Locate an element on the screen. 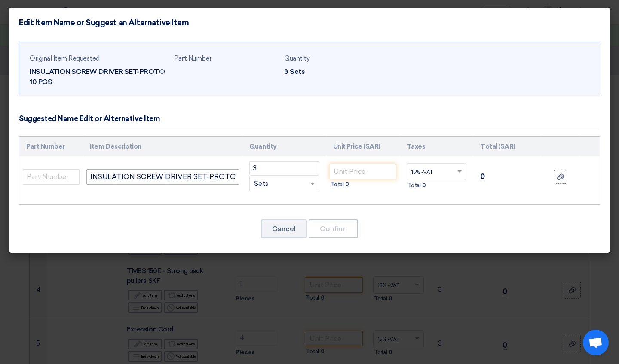  th: Quantity is located at coordinates (284, 146).